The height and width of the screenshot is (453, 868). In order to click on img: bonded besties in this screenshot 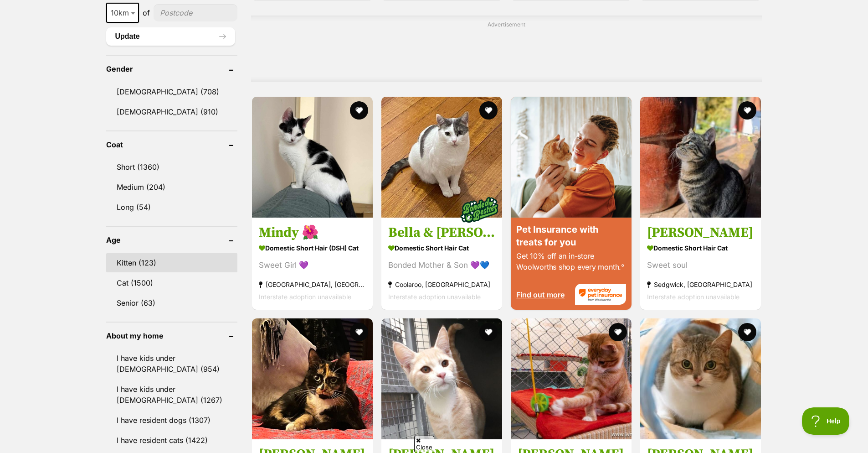, I will do `click(479, 210)`.